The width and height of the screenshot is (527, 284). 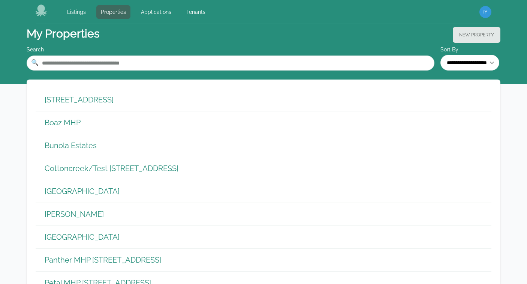 What do you see at coordinates (156, 12) in the screenshot?
I see `a: Applications` at bounding box center [156, 12].